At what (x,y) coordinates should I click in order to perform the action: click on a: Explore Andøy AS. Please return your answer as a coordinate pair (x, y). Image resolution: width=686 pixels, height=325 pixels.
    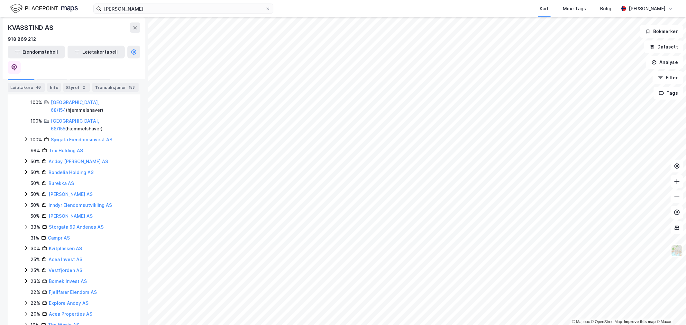
    Looking at the image, I should click on (68, 303).